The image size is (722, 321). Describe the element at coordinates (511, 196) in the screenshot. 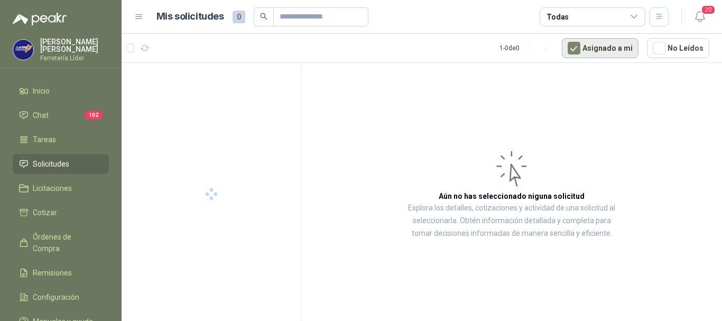

I see `h3: Aún no has seleccionado niguna solicitud` at that location.